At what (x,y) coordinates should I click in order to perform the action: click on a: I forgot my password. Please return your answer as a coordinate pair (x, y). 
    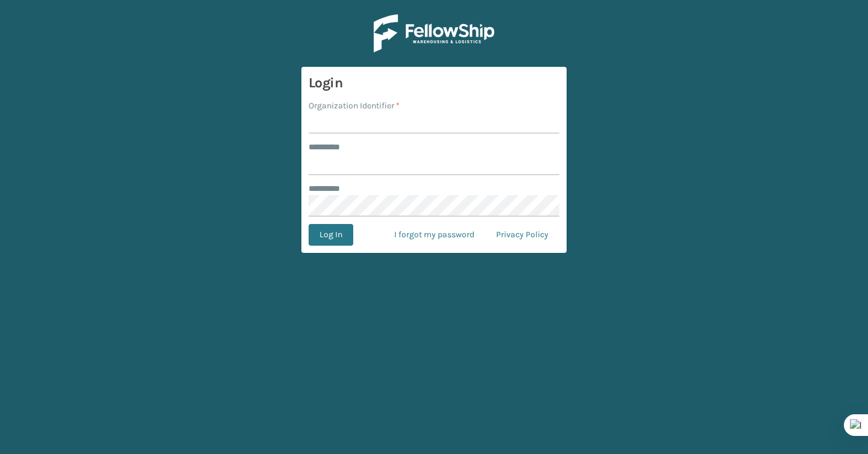
    Looking at the image, I should click on (434, 235).